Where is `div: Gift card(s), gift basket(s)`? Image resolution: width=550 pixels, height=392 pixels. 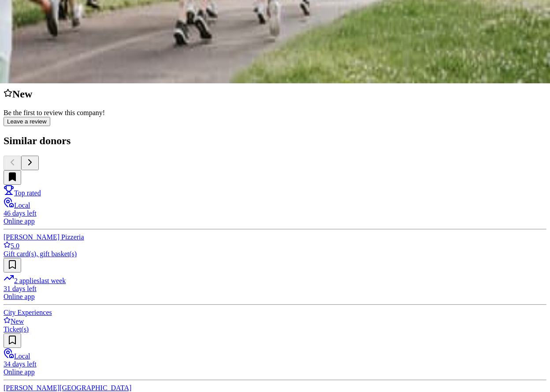 div: Gift card(s), gift basket(s) is located at coordinates (275, 254).